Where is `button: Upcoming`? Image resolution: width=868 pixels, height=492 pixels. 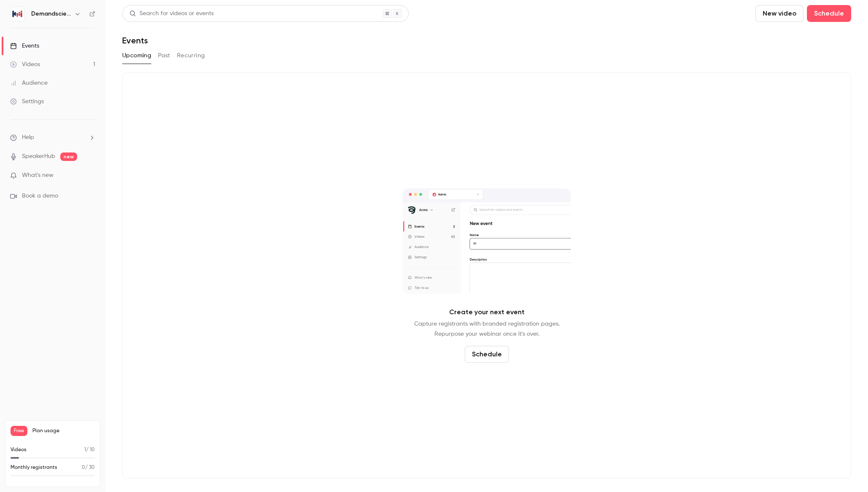 button: Upcoming is located at coordinates (137, 55).